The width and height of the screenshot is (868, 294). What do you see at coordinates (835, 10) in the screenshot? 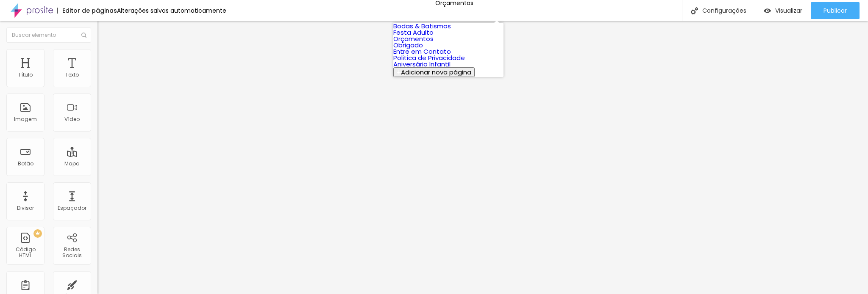
I see `button: Publicar` at bounding box center [835, 10].